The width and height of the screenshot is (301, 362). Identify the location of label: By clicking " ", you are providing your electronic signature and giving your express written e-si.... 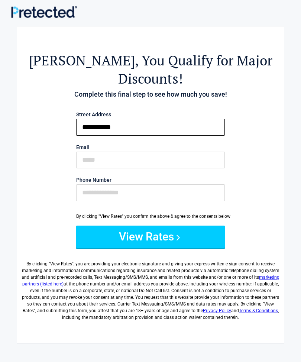
(151, 288).